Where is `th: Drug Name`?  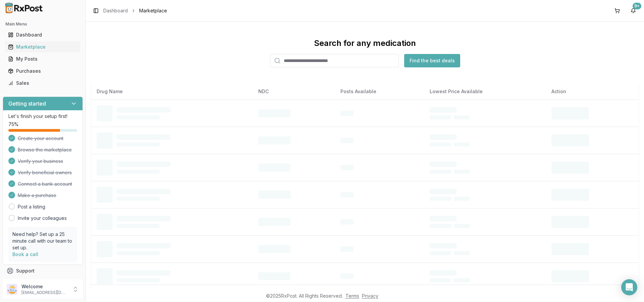 th: Drug Name is located at coordinates (172, 92).